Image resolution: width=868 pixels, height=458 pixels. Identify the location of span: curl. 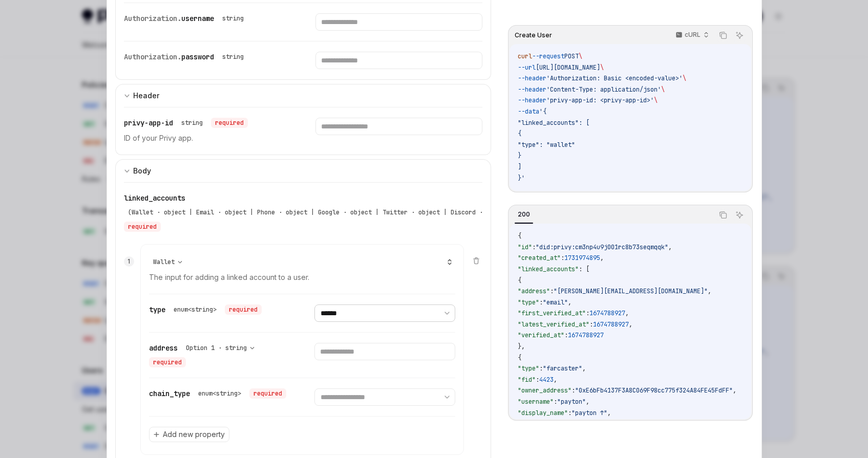
(525, 57).